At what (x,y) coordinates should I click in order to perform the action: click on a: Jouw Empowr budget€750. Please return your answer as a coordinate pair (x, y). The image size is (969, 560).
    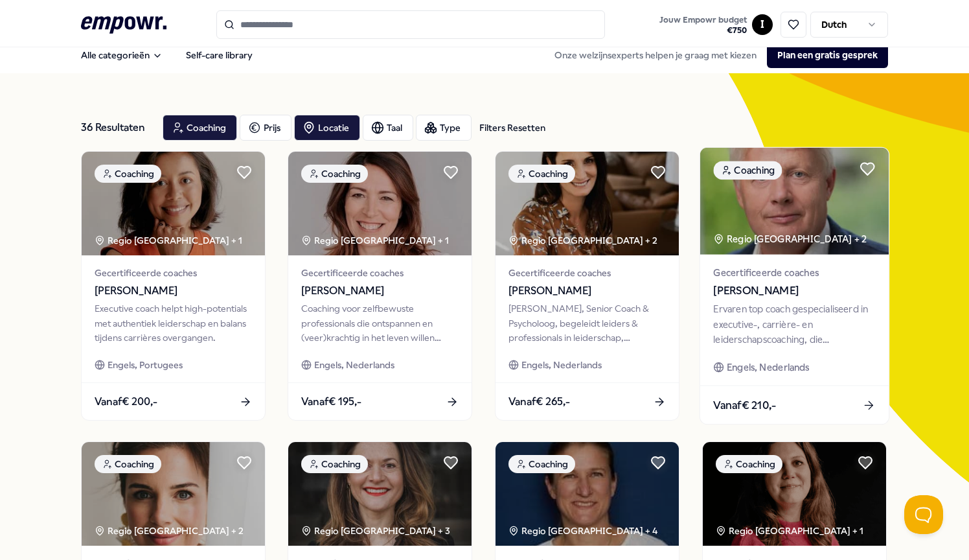
    Looking at the image, I should click on (703, 25).